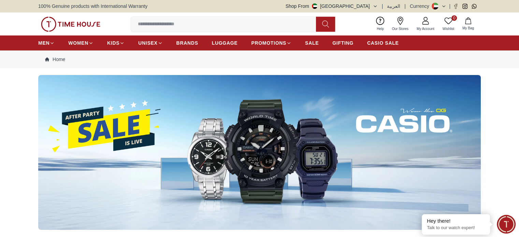 This screenshot has width=519, height=237. Describe the element at coordinates (393, 6) in the screenshot. I see `button: العربية` at that location.